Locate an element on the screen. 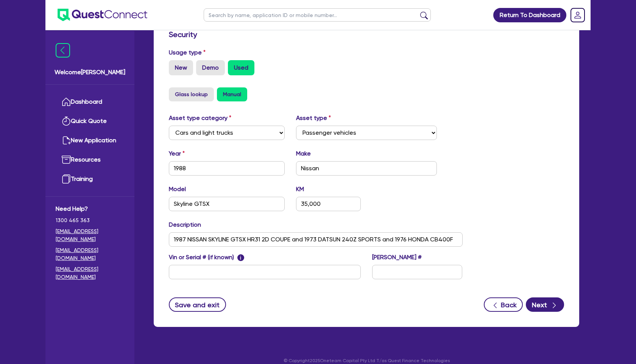  img: quest-connect-logo-blue is located at coordinates (102, 14).